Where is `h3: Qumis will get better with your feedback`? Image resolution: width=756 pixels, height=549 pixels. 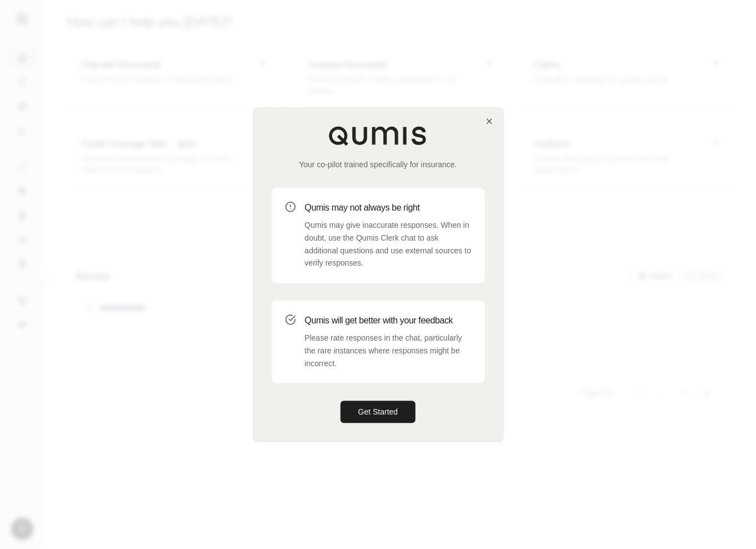 h3: Qumis will get better with your feedback is located at coordinates (388, 321).